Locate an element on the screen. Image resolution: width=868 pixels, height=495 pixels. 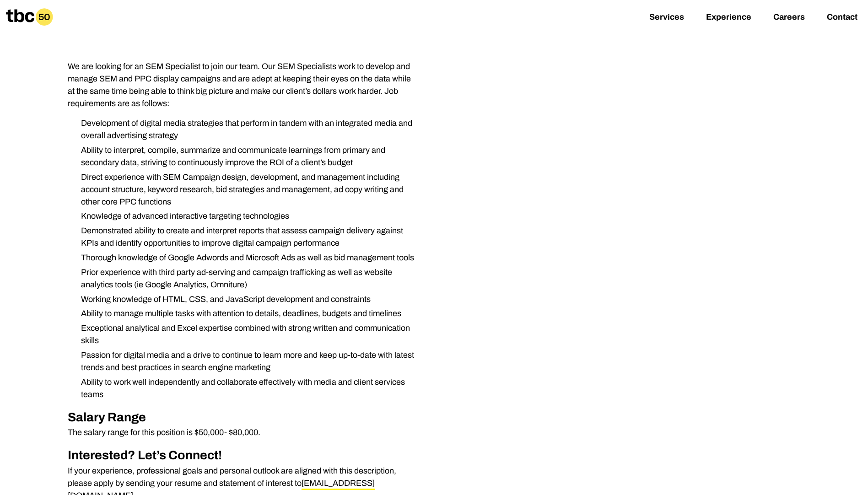
p: The salary range for this position is $50,000- $80,000. is located at coordinates (244, 432).